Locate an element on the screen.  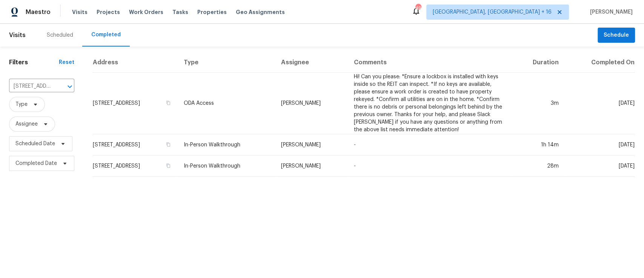
div: Completed is located at coordinates (106, 35).